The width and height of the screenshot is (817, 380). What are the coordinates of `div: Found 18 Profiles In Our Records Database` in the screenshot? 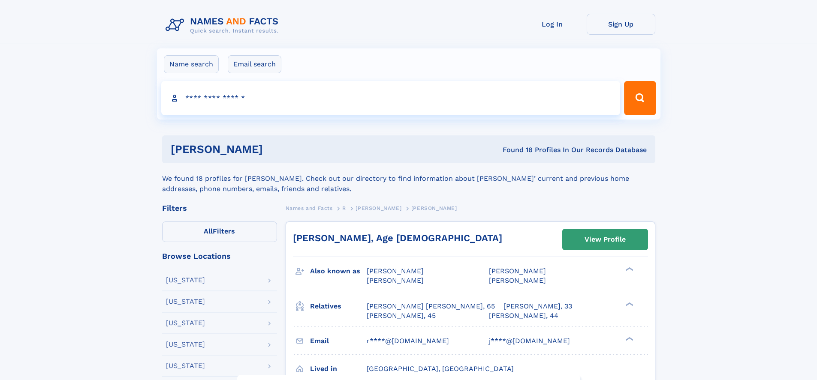 It's located at (514, 150).